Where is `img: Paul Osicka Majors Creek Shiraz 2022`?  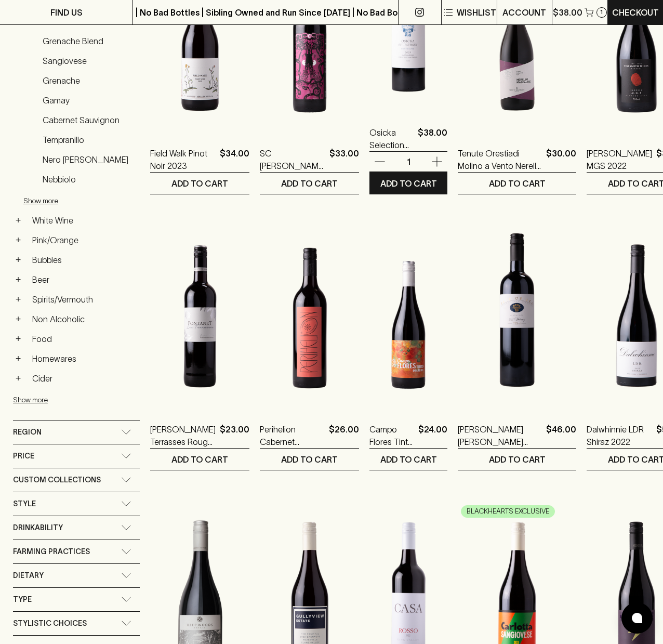
img: Paul Osicka Majors Creek Shiraz 2022 is located at coordinates (517, 317).